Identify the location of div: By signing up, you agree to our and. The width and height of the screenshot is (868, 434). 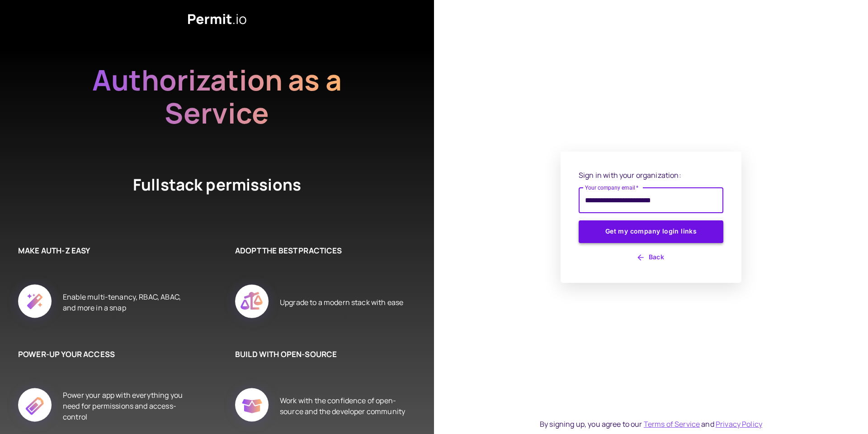
(651, 424).